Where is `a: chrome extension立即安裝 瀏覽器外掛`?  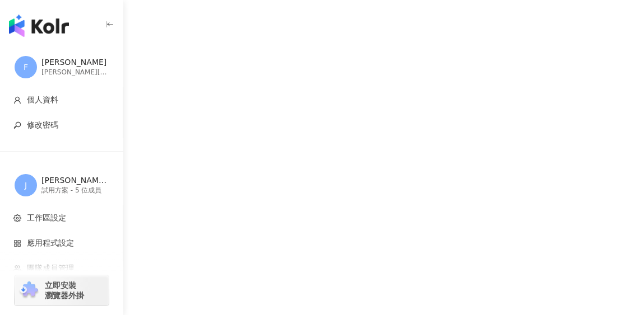
a: chrome extension立即安裝 瀏覽器外掛 is located at coordinates (62, 291).